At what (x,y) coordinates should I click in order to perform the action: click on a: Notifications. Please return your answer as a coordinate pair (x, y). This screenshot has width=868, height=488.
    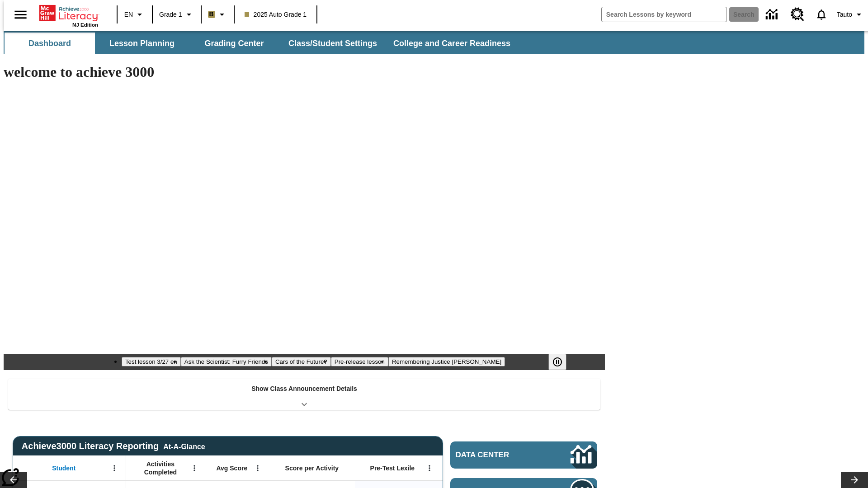
    Looking at the image, I should click on (821, 14).